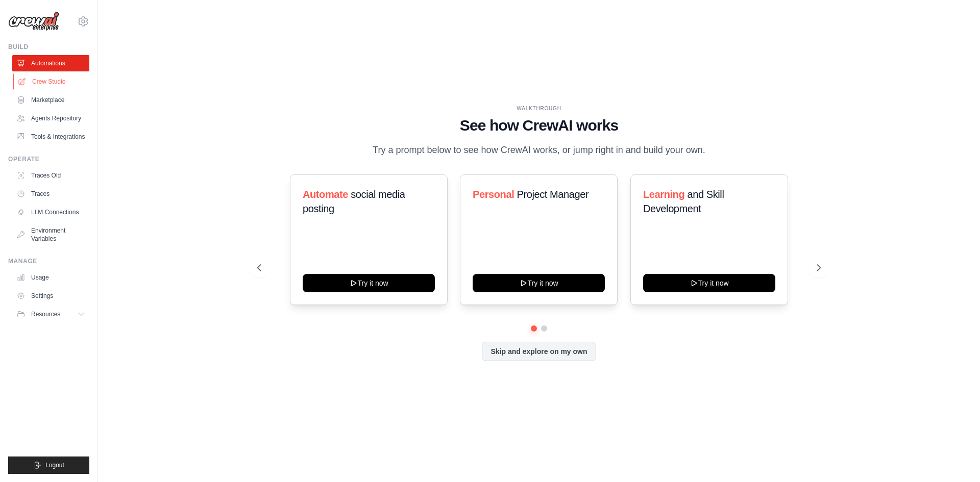 This screenshot has width=980, height=482. I want to click on button: Skip and explore on my own, so click(538, 351).